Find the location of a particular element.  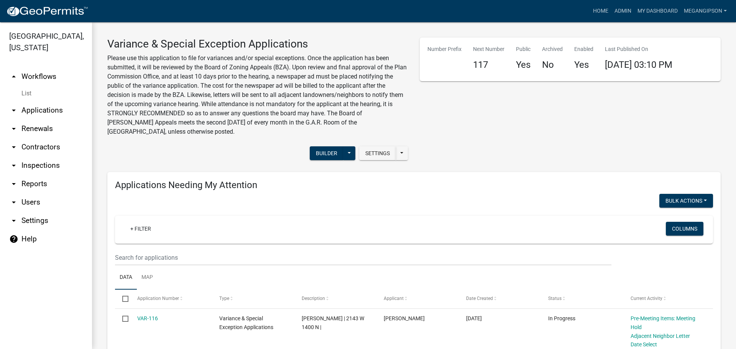

p: Next Number is located at coordinates (489, 49).